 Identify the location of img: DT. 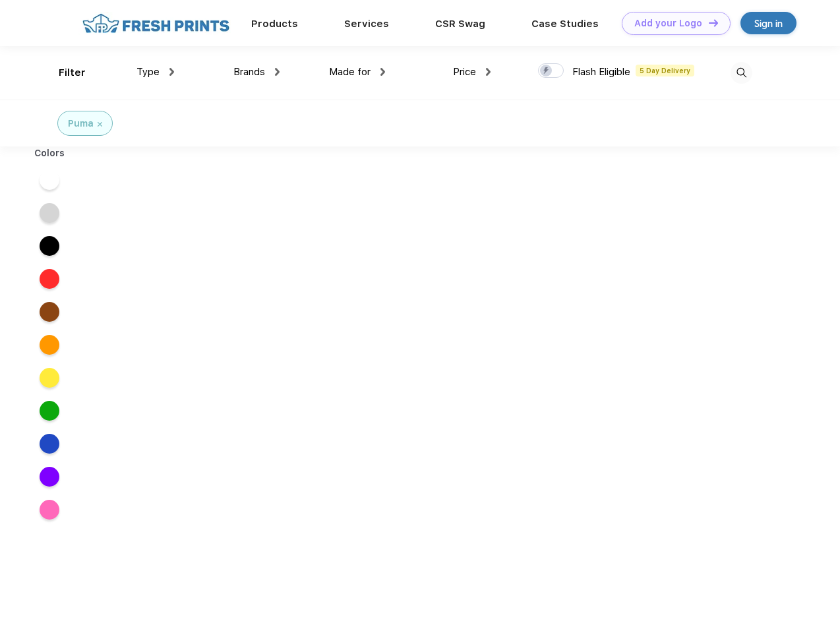
(714, 22).